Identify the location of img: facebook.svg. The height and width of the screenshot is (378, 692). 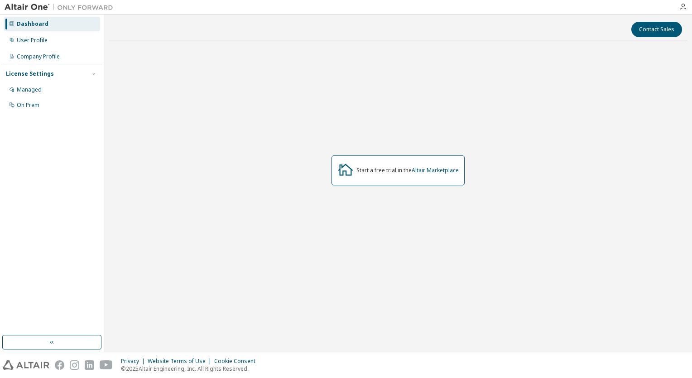
(59, 365).